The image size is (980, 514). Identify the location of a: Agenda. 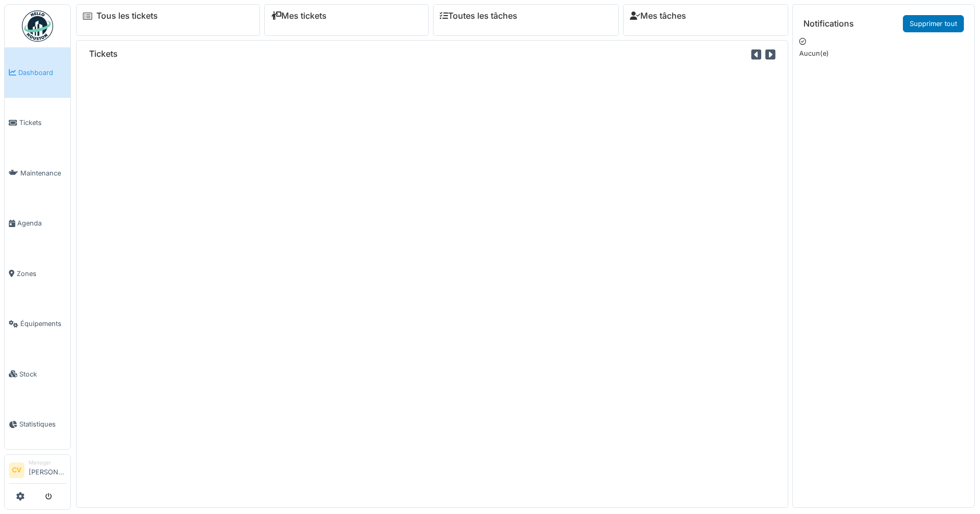
(38, 224).